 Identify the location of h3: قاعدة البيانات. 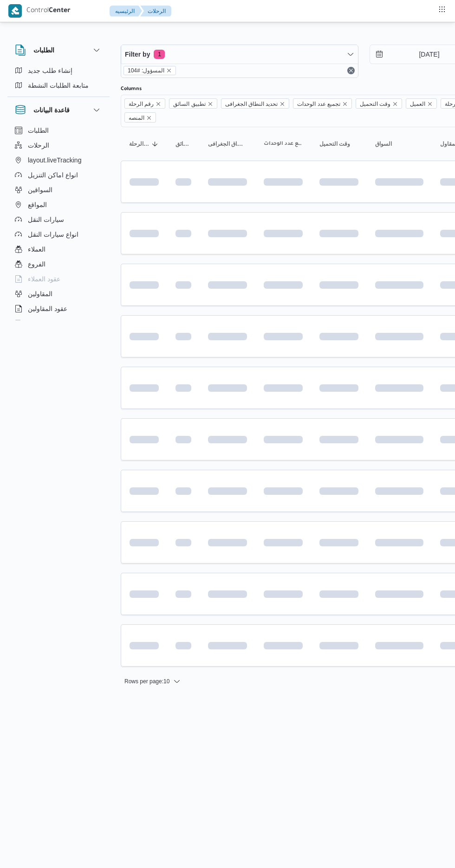
(52, 110).